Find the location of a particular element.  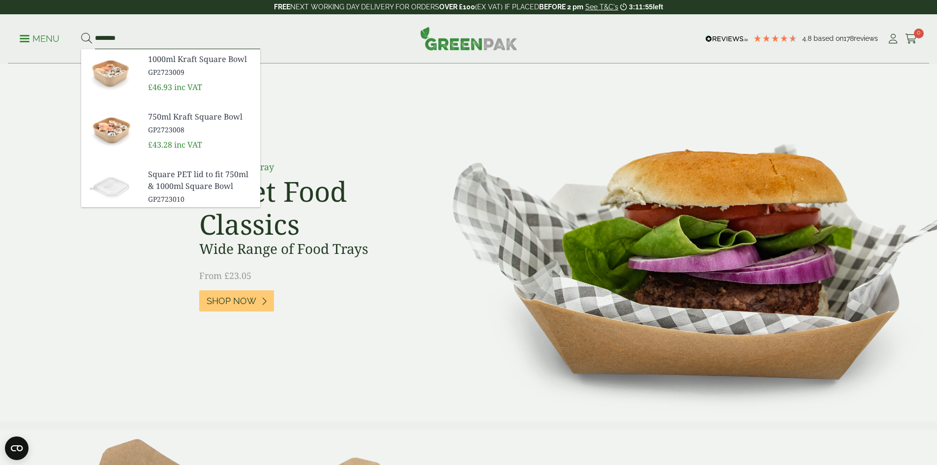

img: GP2723009 is located at coordinates (111, 73).